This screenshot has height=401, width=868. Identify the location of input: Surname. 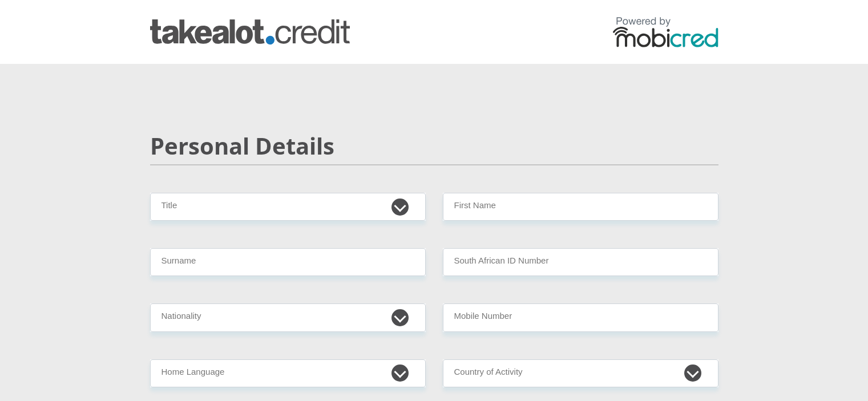
(288, 262).